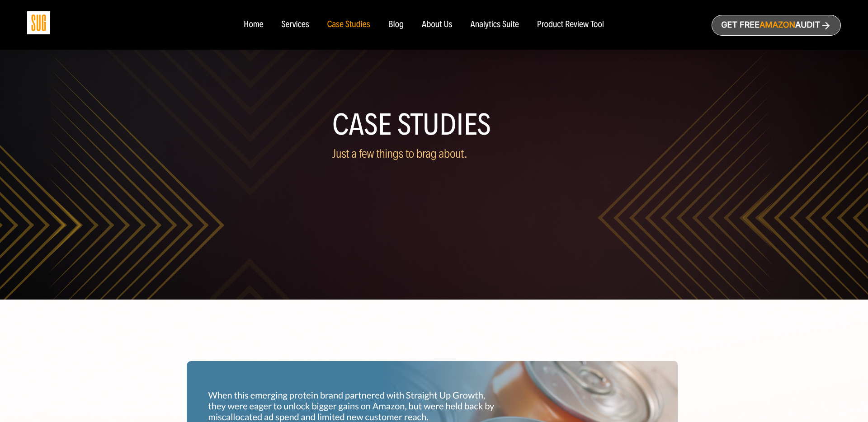  What do you see at coordinates (253, 25) in the screenshot?
I see `a: Home` at bounding box center [253, 25].